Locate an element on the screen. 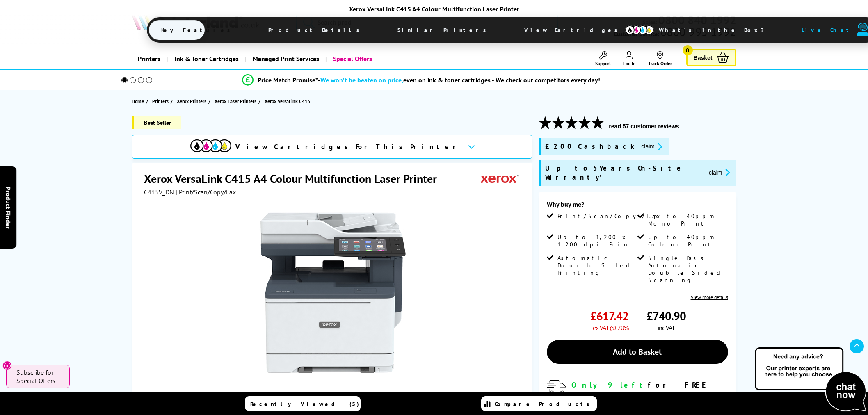 This screenshot has width=868, height=415. a: Log In is located at coordinates (629, 58).